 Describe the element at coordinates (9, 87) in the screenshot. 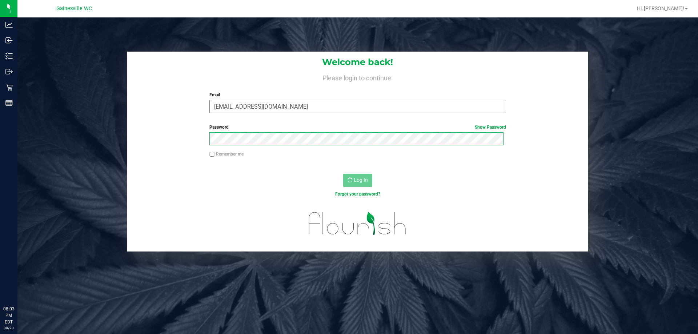

I see `inline-svg: Retail` at that location.